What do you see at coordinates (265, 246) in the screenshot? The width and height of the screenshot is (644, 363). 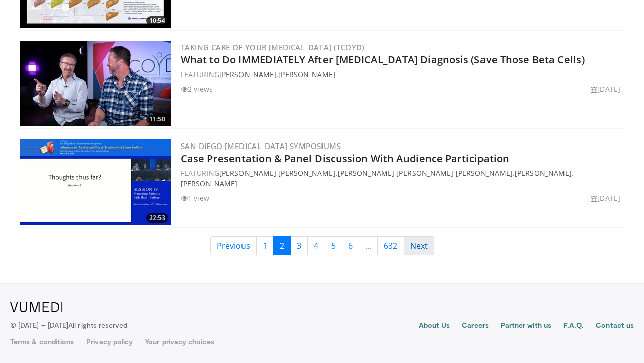 I see `a: 1` at bounding box center [265, 246].